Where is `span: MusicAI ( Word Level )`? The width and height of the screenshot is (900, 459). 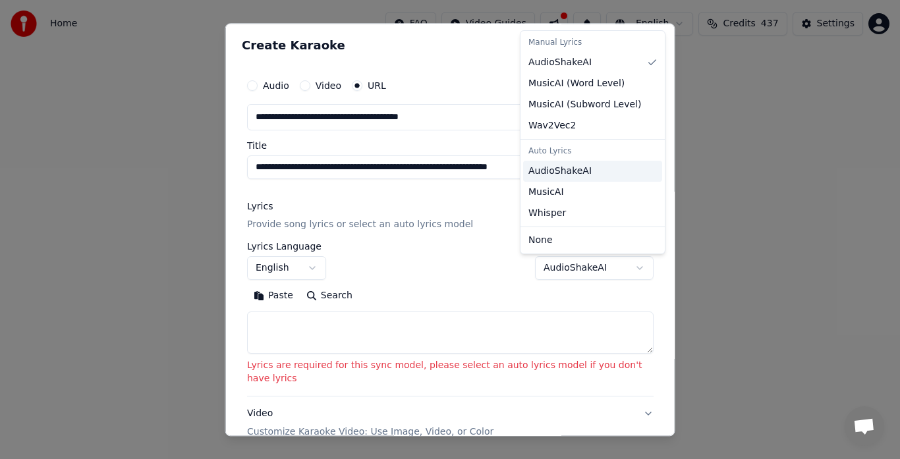
span: MusicAI ( Word Level ) is located at coordinates (577, 84).